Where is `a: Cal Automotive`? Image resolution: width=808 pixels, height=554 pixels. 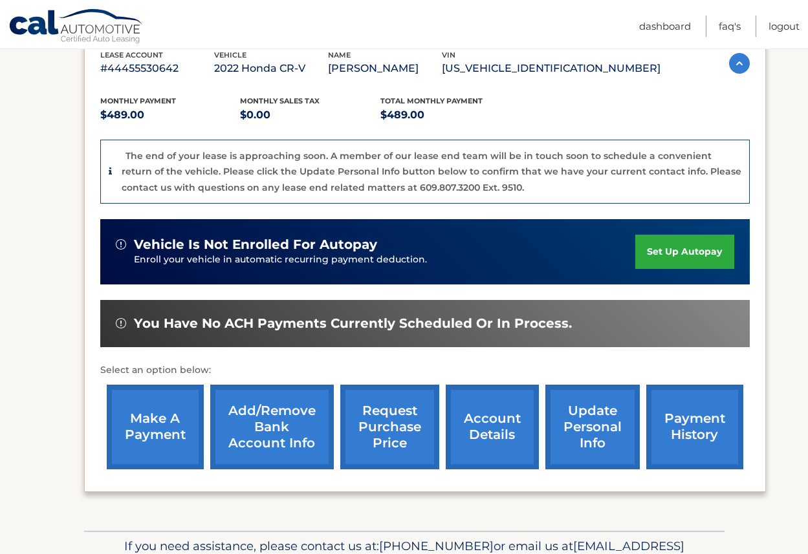 a: Cal Automotive is located at coordinates (76, 27).